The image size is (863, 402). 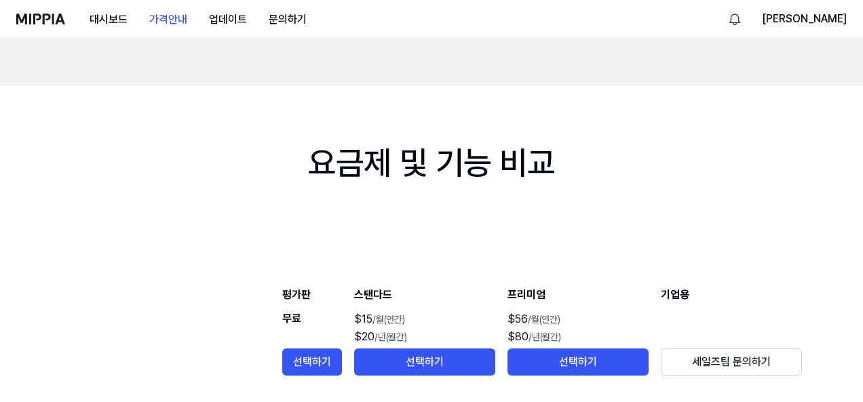 What do you see at coordinates (41, 19) in the screenshot?
I see `img: logo` at bounding box center [41, 19].